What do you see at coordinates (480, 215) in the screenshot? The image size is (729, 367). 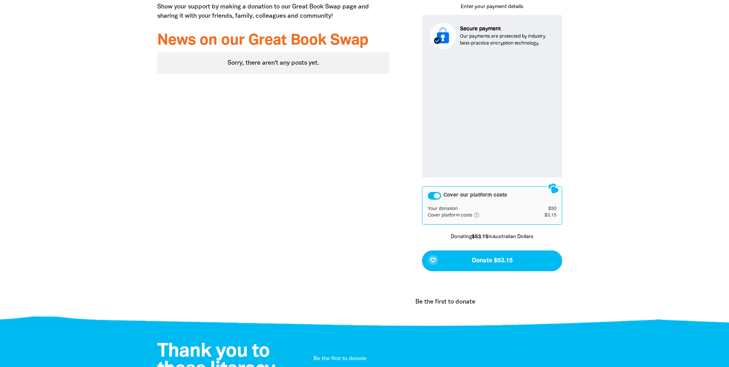 I see `i: help_outlined` at bounding box center [480, 215].